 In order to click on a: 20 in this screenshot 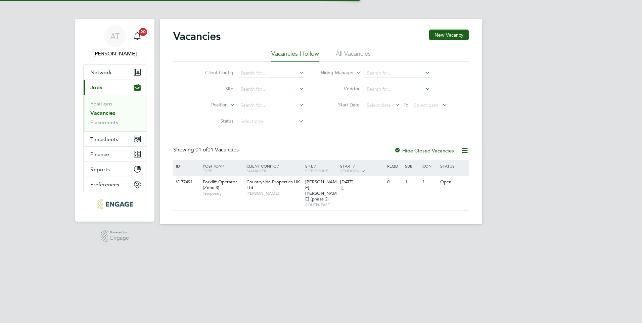, I will do `click(137, 36)`.